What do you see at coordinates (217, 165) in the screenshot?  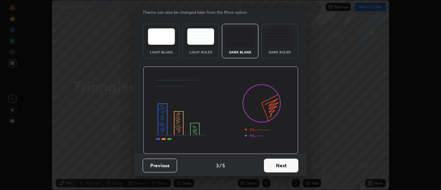 I see `h4: 3` at bounding box center [217, 165].